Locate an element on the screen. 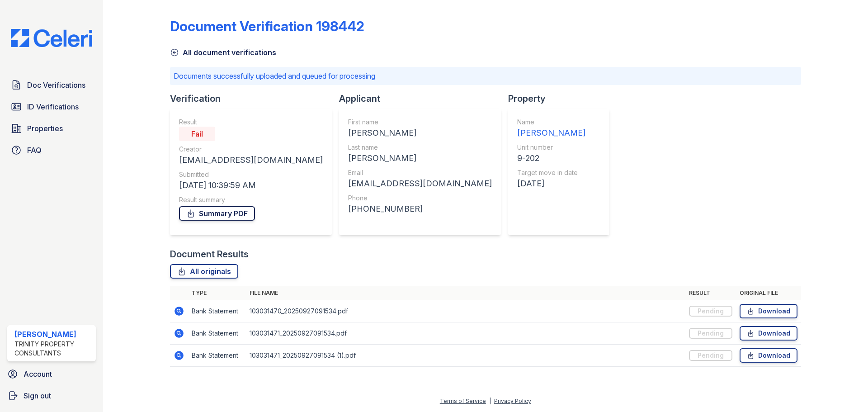 The image size is (868, 412). a: ID Verifications is located at coordinates (52, 106).